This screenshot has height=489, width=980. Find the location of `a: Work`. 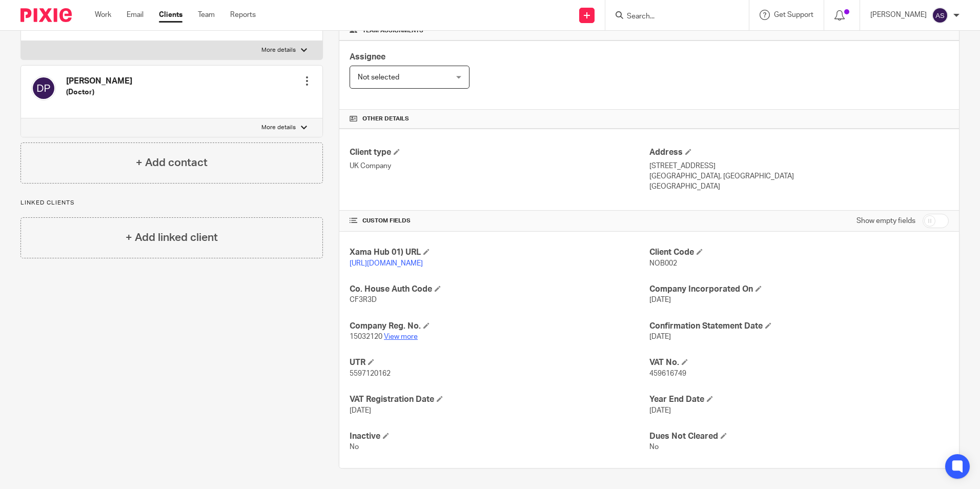

a: Work is located at coordinates (103, 15).